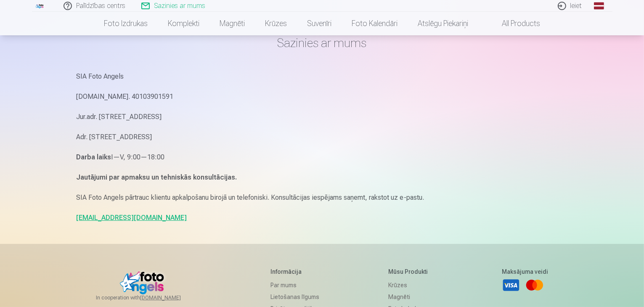 Image resolution: width=644 pixels, height=307 pixels. Describe the element at coordinates (157, 177) in the screenshot. I see `strong: Jautājumi par apmaksu un tehniskās konsultācijas.` at that location.